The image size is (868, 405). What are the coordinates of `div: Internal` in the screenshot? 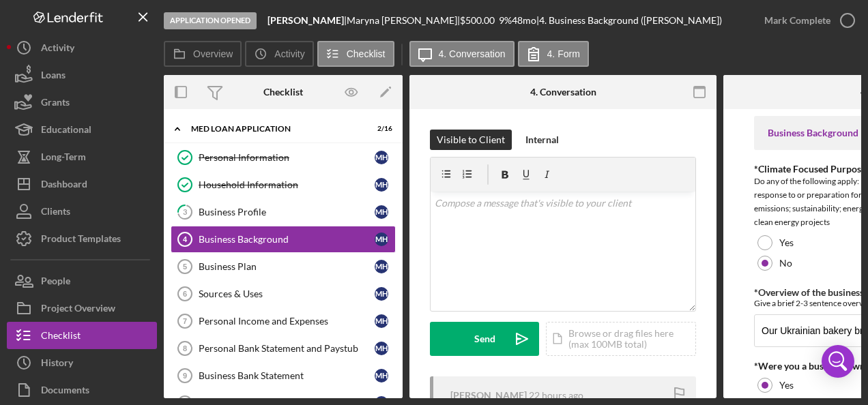 It's located at (542, 140).